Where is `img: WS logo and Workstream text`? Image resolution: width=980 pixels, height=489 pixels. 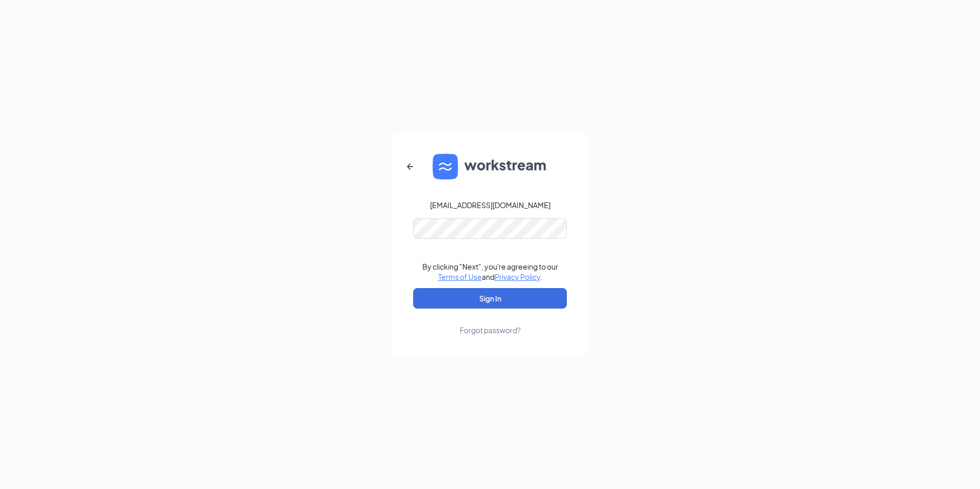
img: WS logo and Workstream text is located at coordinates (490, 167).